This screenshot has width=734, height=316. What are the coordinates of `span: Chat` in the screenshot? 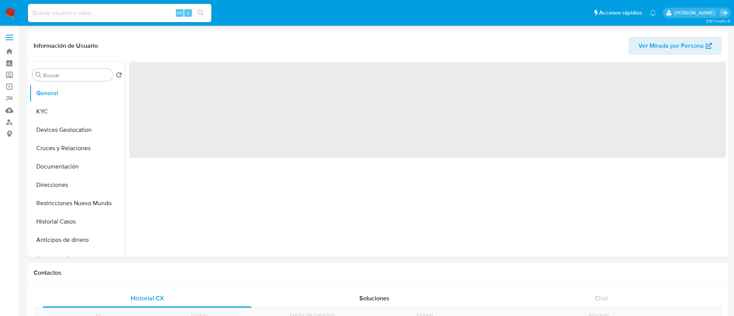 It's located at (601, 298).